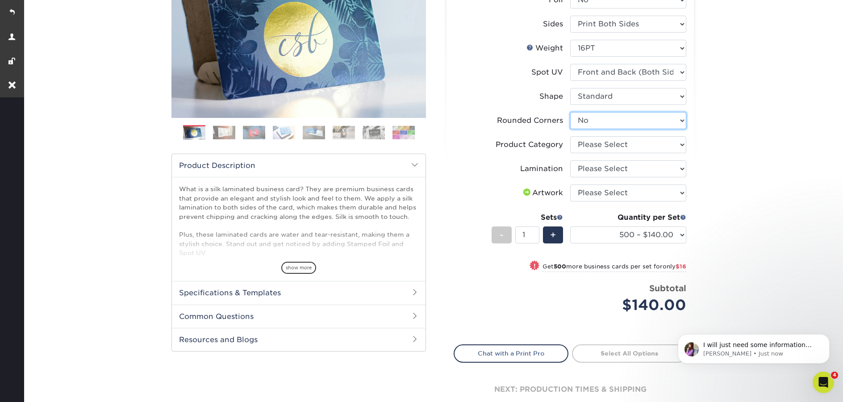 The width and height of the screenshot is (843, 402). I want to click on small: Get more business cards per set for, so click(614, 267).